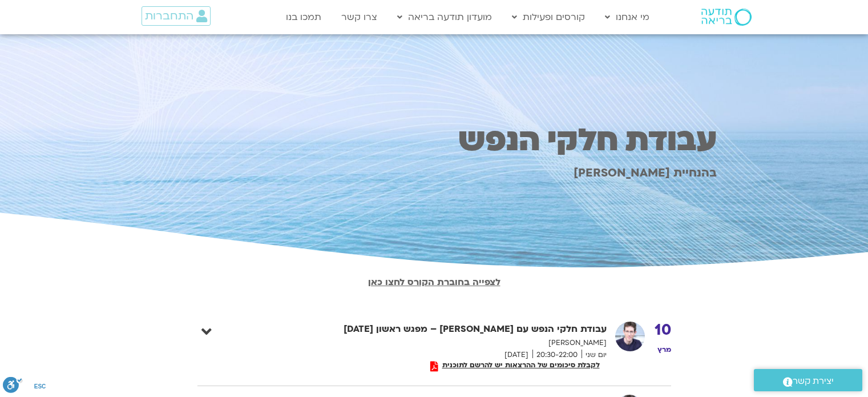  I want to click on strong: 10, so click(662, 330).